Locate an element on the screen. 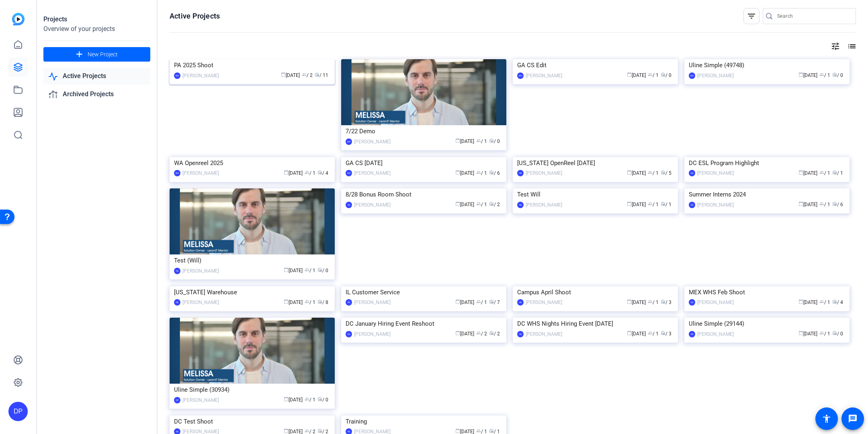  div: Uline Simple (29144) is located at coordinates (767, 324).